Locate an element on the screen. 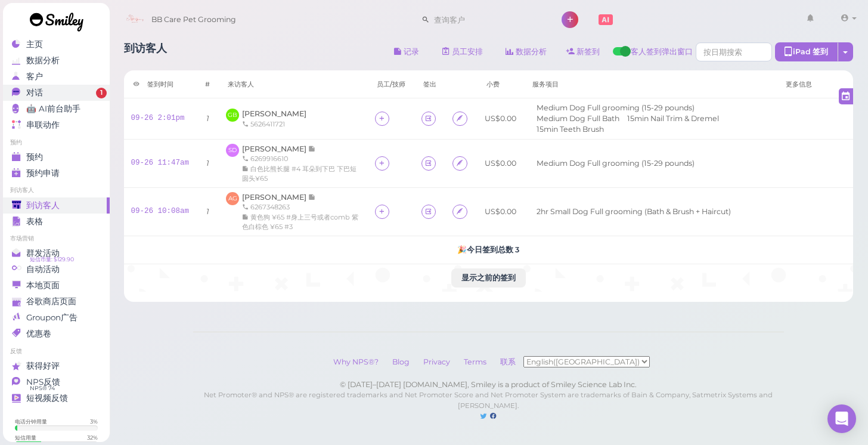 Image resolution: width=868 pixels, height=445 pixels. span: 黄色狗 ¥65 #身上三号或者comb 紫色白棕色 ¥65 #3 is located at coordinates (300, 222).